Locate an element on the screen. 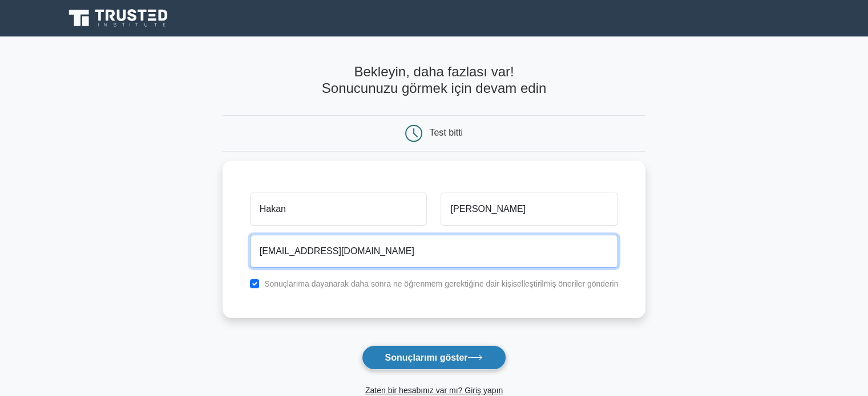 The height and width of the screenshot is (396, 868). input: E-posta is located at coordinates (434, 251).